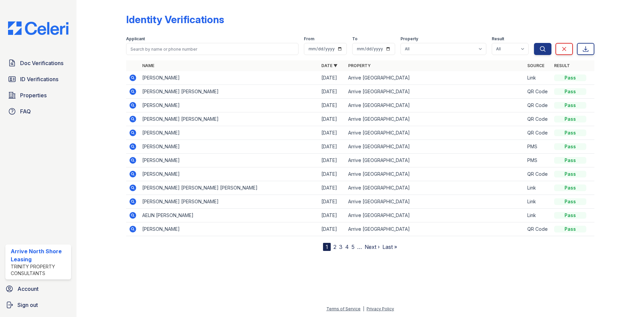  What do you see at coordinates (42, 63) in the screenshot?
I see `span: Doc Verifications` at bounding box center [42, 63].